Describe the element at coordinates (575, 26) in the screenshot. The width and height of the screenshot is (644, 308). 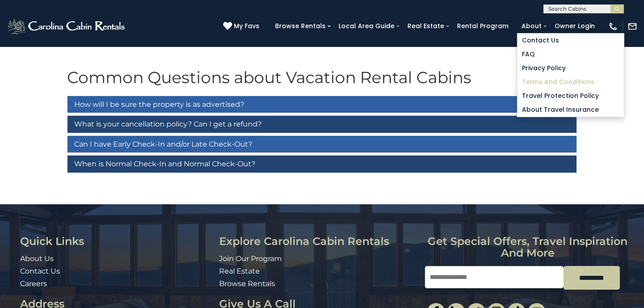
I see `a: Owner Login` at that location.